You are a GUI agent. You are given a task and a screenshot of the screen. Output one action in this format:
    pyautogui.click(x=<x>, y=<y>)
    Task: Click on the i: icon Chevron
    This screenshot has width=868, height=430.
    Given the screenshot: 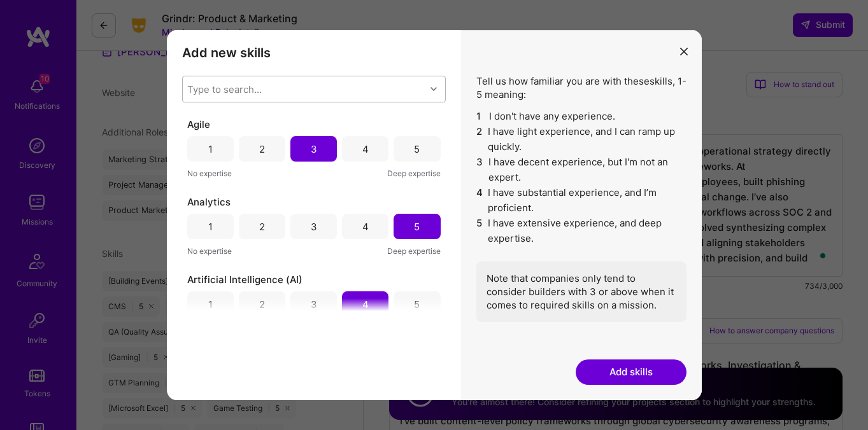 What is the action you would take?
    pyautogui.click(x=434, y=89)
    